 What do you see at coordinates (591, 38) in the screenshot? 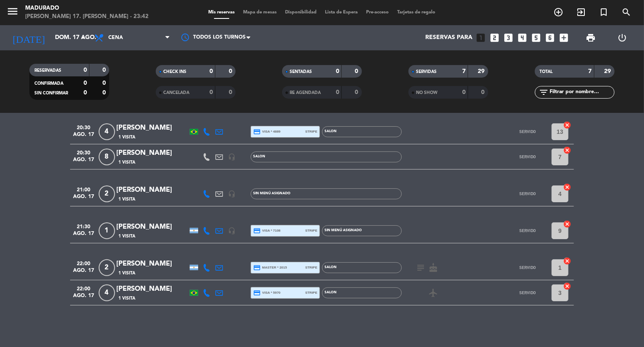
I see `span: print` at bounding box center [591, 38].